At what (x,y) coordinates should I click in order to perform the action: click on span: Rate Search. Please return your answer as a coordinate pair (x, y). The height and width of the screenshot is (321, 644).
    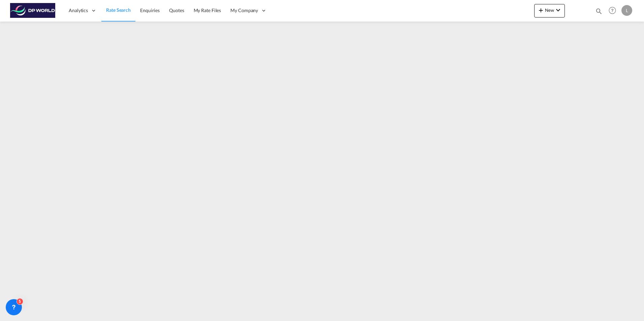
    Looking at the image, I should click on (118, 10).